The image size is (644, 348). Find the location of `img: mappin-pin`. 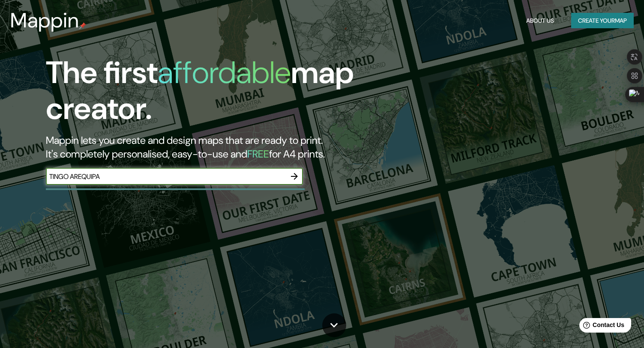

img: mappin-pin is located at coordinates (83, 26).